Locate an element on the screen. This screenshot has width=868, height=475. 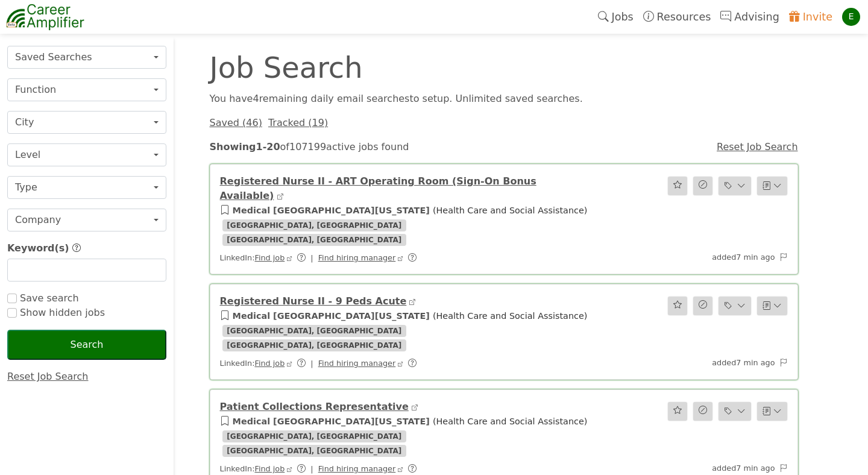
div: E is located at coordinates (851, 17).